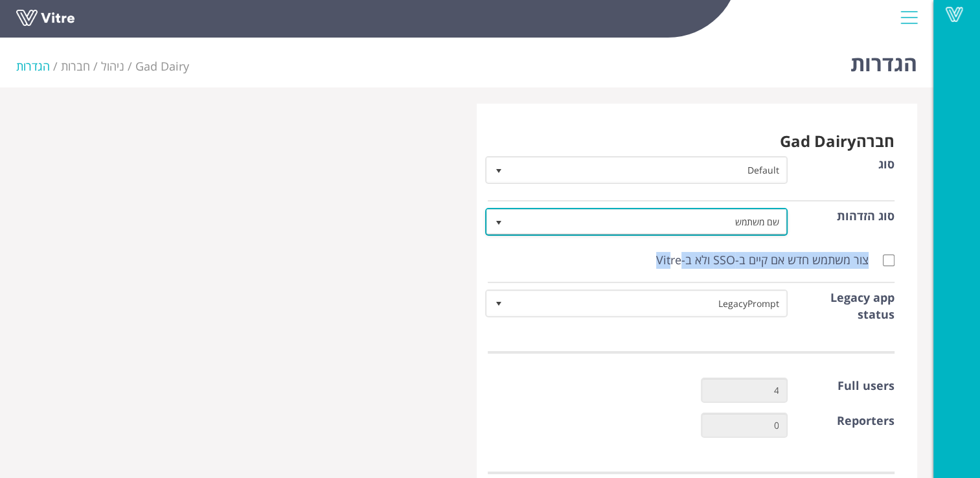 The width and height of the screenshot is (980, 478). I want to click on label: Reporters, so click(865, 421).